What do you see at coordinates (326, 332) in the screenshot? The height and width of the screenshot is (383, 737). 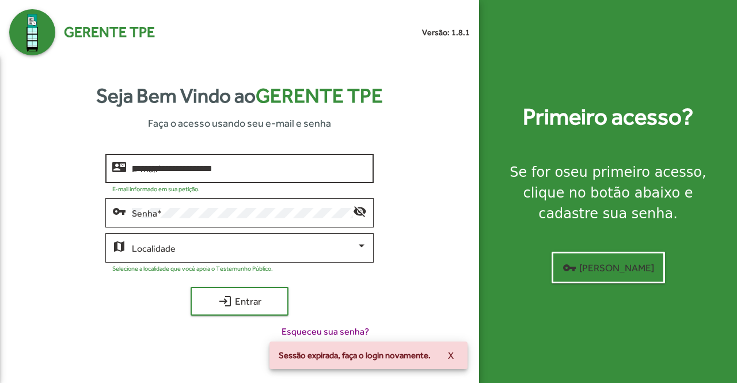 I see `span: Esqueceu sua senha?` at bounding box center [326, 332].